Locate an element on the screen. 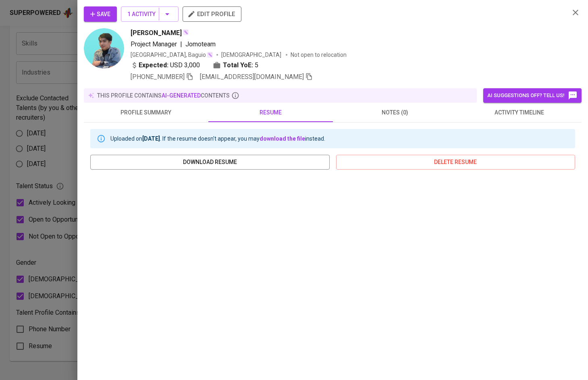  div: Uploaded on . If the resume doesn't appear, you may instead. is located at coordinates (218, 139).